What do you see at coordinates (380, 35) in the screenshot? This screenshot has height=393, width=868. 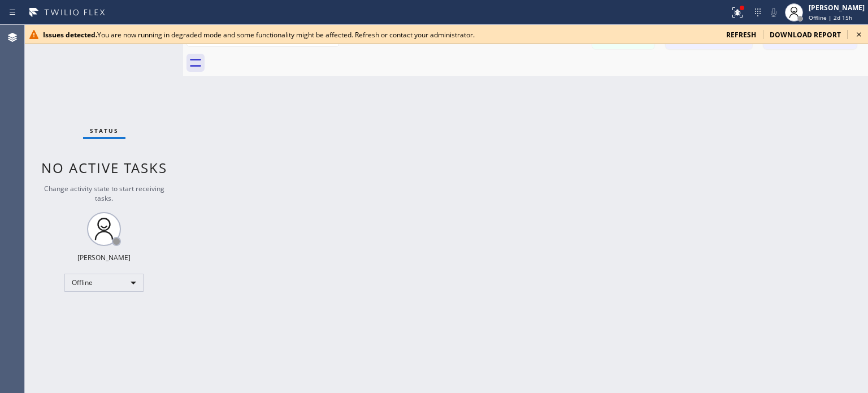 I see `div: You are now running in degraded mode and some functionality might be affected. Refresh or contact...` at bounding box center [380, 35].